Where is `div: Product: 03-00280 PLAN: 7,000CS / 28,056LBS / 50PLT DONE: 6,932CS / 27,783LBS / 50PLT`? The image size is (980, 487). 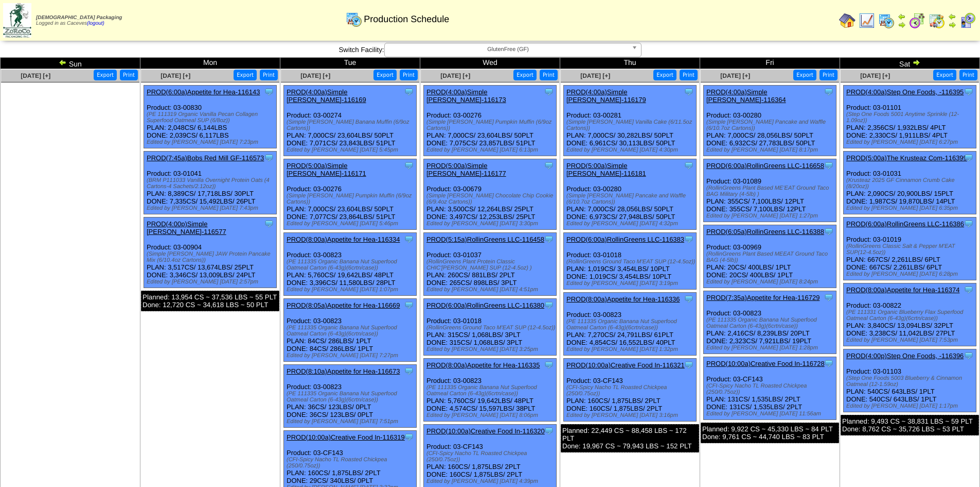
div: Product: 03-00280 PLAN: 7,000CS / 28,056LBS / 50PLT DONE: 6,932CS / 27,783LBS / 50PLT is located at coordinates (770, 121).